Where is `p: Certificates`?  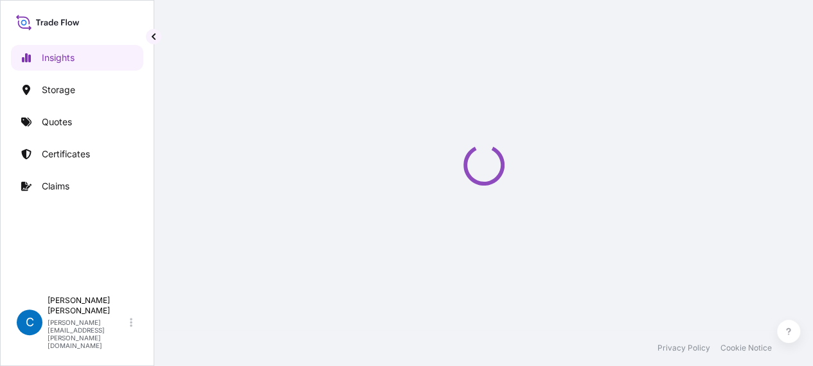 p: Certificates is located at coordinates (66, 154).